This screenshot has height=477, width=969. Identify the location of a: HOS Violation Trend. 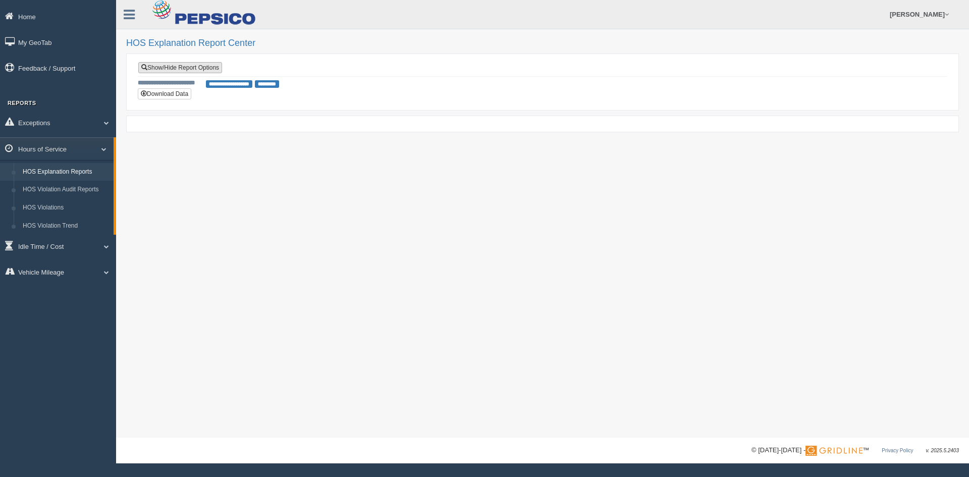
(66, 226).